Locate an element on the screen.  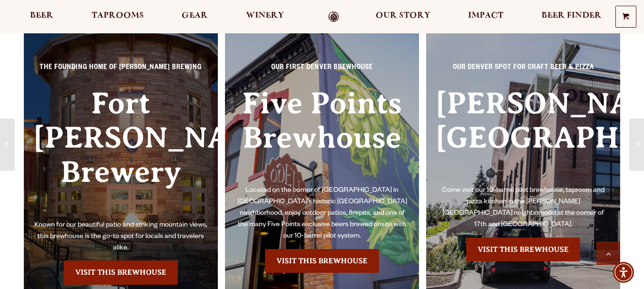
a: Scroll to top is located at coordinates (608, 253).